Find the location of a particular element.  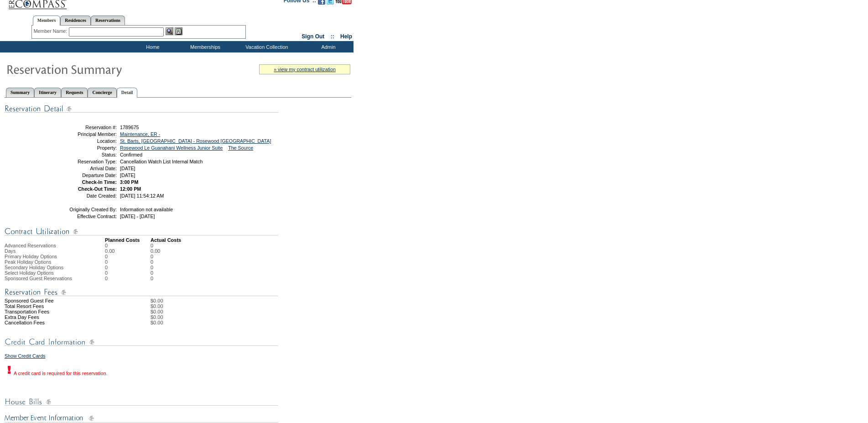

a: Sign Out is located at coordinates (313, 36).